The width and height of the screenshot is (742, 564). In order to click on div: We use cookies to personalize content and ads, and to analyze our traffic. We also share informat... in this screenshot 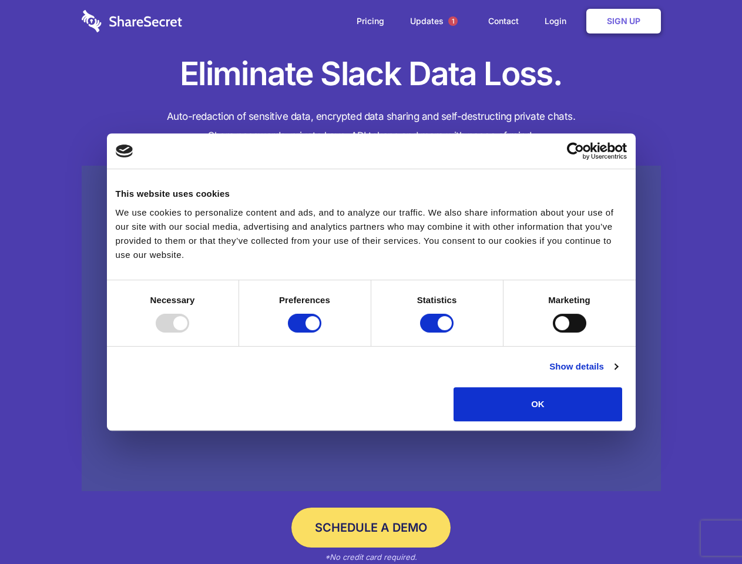, I will do `click(371, 234)`.